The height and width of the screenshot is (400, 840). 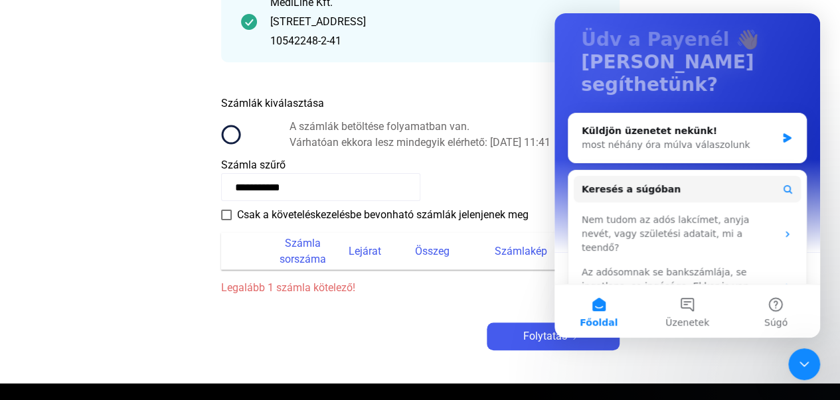 I want to click on font: Küldjön üzenetet nekünk!, so click(x=95, y=117).